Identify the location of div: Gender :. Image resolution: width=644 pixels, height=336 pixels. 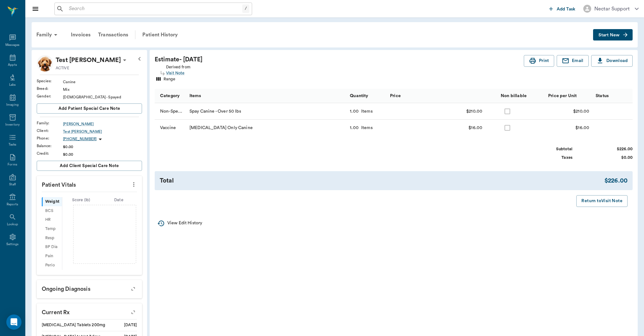
(50, 96).